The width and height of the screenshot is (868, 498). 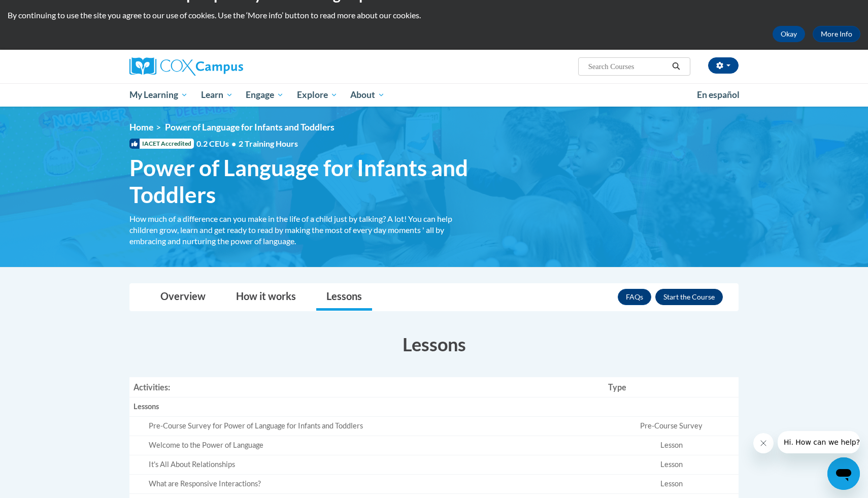 What do you see at coordinates (628, 67) in the screenshot?
I see `input: Search Courses` at bounding box center [628, 67].